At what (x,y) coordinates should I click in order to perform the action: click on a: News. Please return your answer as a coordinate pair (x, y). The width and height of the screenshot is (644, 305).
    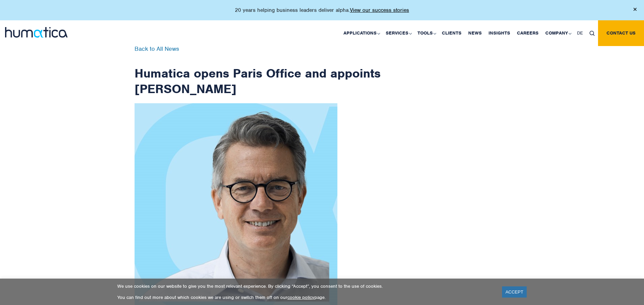
    Looking at the image, I should click on (475, 33).